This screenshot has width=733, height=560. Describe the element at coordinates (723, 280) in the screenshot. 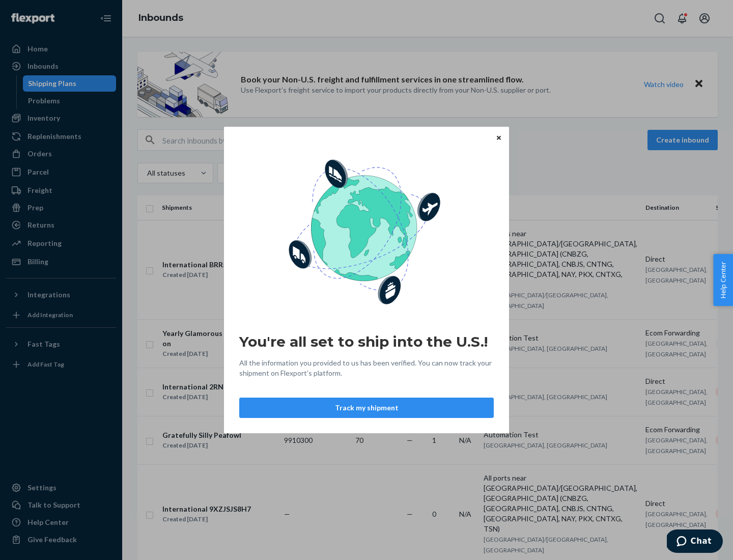

I see `button: Help Center` at that location.